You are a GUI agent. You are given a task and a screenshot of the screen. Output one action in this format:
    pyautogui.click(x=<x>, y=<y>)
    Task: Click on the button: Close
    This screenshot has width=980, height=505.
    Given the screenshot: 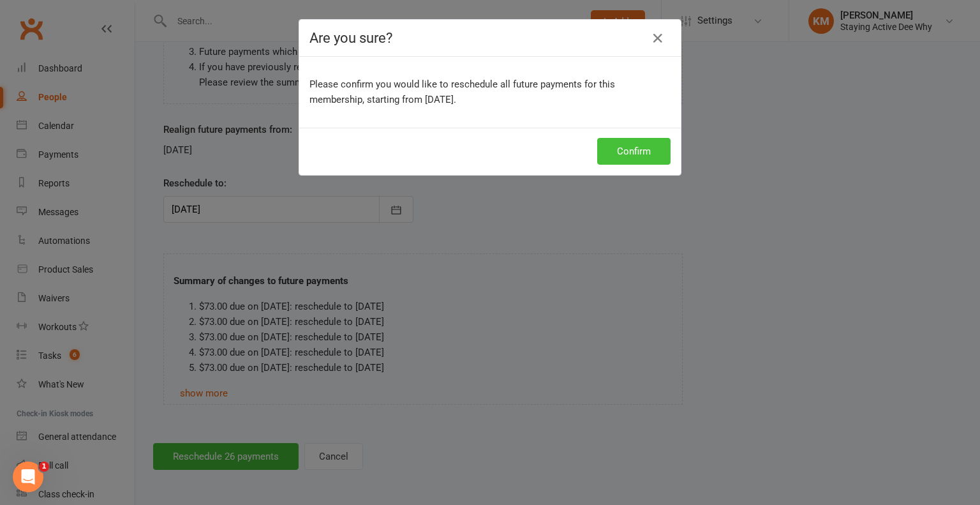 What is the action you would take?
    pyautogui.click(x=658, y=38)
    